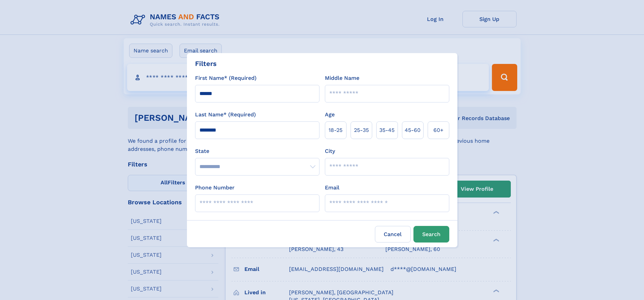 The width and height of the screenshot is (644, 300). Describe the element at coordinates (342, 78) in the screenshot. I see `label: Middle Name` at that location.